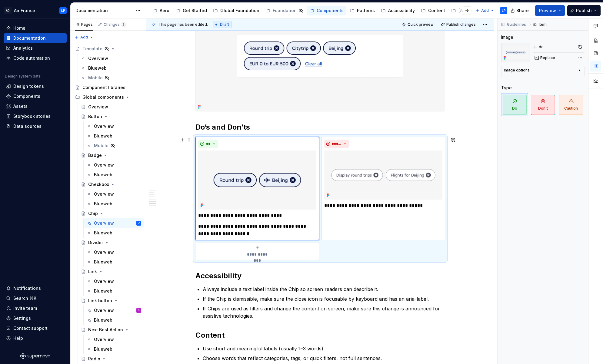 This screenshot has width=603, height=364. What do you see at coordinates (543, 72) in the screenshot?
I see `button: Image options` at bounding box center [543, 72].